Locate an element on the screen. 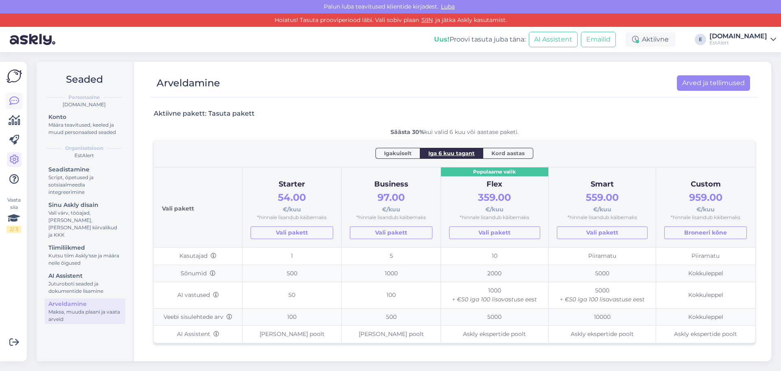 The height and width of the screenshot is (371, 781). div: Script, õpetused ja sotsiaalmeedia integreerimine is located at coordinates (85, 185).